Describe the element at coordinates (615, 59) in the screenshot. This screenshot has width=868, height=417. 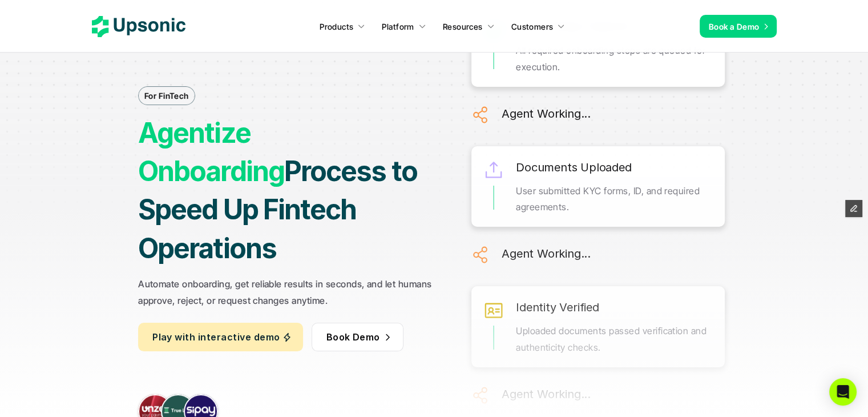
I see `p: All required onboarding steps are queued for execution.` at that location.